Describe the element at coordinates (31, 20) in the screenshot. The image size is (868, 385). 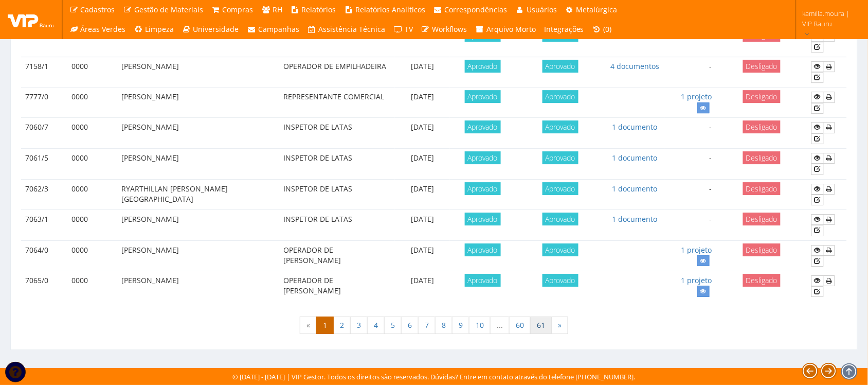
I see `img: logo` at that location.